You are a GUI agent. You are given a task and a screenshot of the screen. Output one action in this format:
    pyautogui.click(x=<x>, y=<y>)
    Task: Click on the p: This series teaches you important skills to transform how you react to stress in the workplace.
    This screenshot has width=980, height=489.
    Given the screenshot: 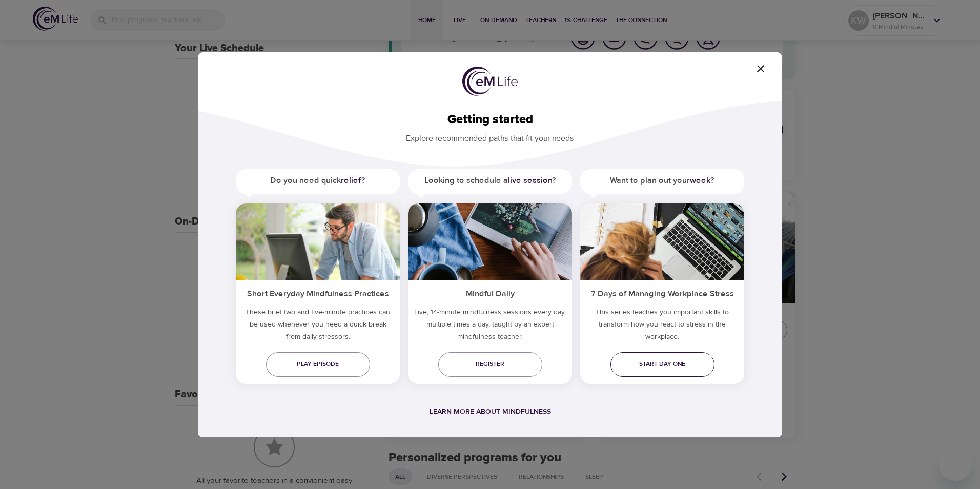 What is the action you would take?
    pyautogui.click(x=662, y=326)
    